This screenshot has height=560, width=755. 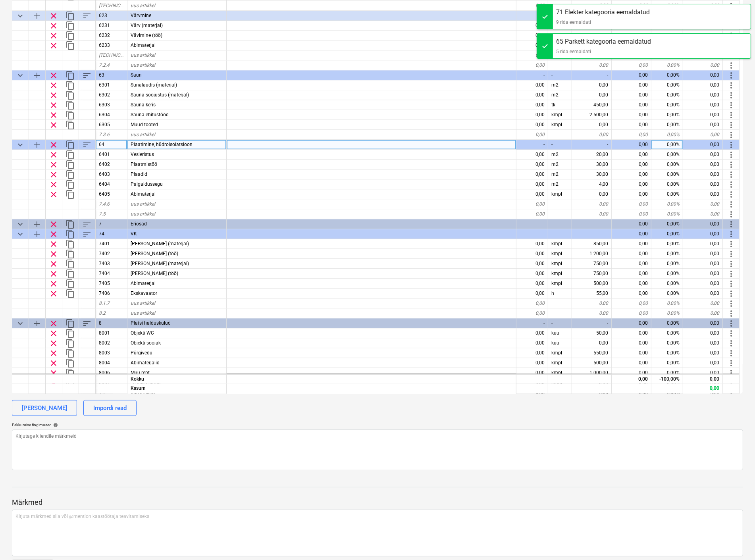 What do you see at coordinates (112, 284) in the screenshot?
I see `div: 7405` at bounding box center [112, 284].